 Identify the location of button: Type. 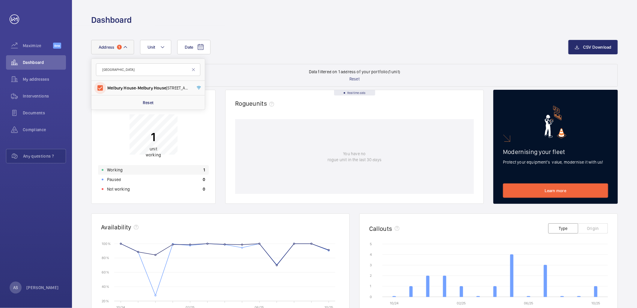
(564, 228).